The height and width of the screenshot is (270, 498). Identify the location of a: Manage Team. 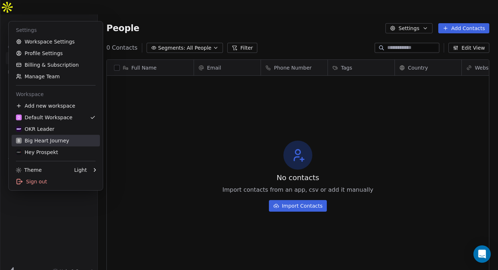
(56, 76).